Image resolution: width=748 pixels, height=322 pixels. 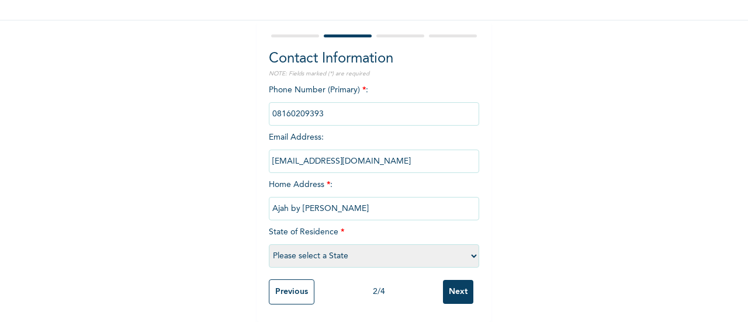 What do you see at coordinates (458, 292) in the screenshot?
I see `input: Next` at bounding box center [458, 292].